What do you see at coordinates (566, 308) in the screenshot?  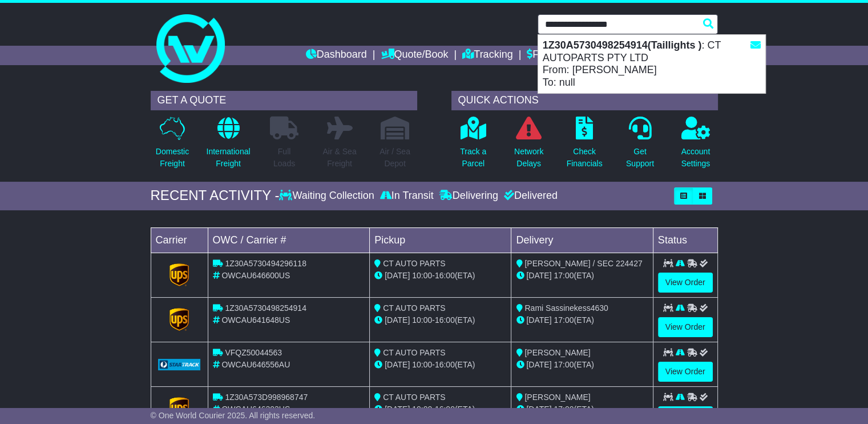 I see `span: Rami Sassinekess4630` at bounding box center [566, 308].